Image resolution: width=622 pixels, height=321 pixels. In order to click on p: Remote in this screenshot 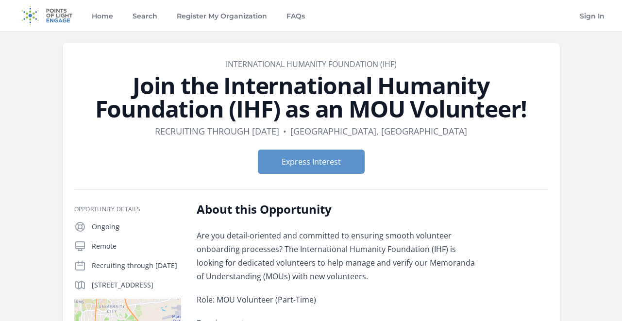, I will do `click(136, 246)`.